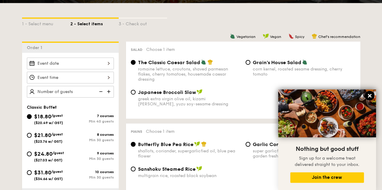 The height and width of the screenshot is (190, 382). What do you see at coordinates (48, 142) in the screenshot?
I see `span: ($23.76 w/ GST)` at bounding box center [48, 142].